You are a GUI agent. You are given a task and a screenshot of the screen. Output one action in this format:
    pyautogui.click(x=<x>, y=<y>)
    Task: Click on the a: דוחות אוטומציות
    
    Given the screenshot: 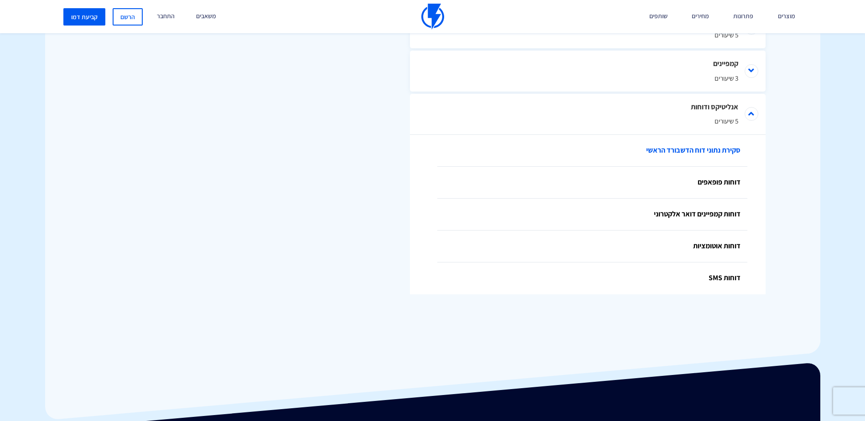 What is the action you would take?
    pyautogui.click(x=592, y=247)
    